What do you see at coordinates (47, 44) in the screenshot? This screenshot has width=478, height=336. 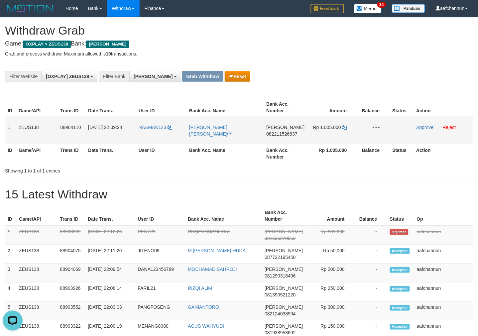 I see `span: OXPLAY > ZEUS138` at bounding box center [47, 44].